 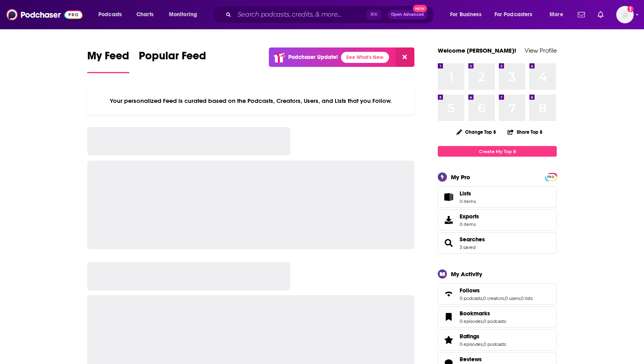 I want to click on p: Podchaser Update!, so click(x=313, y=57).